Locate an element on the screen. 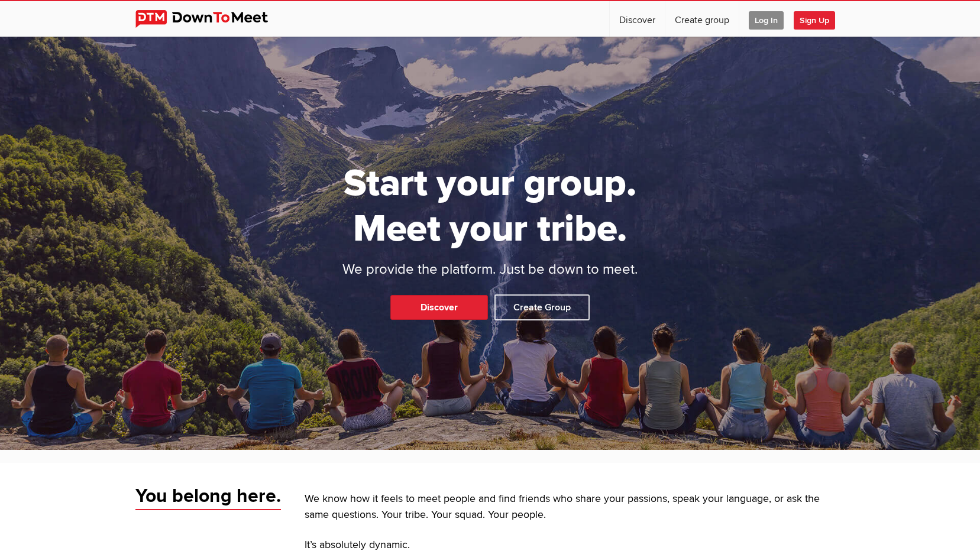  a: Create Group is located at coordinates (541, 308).